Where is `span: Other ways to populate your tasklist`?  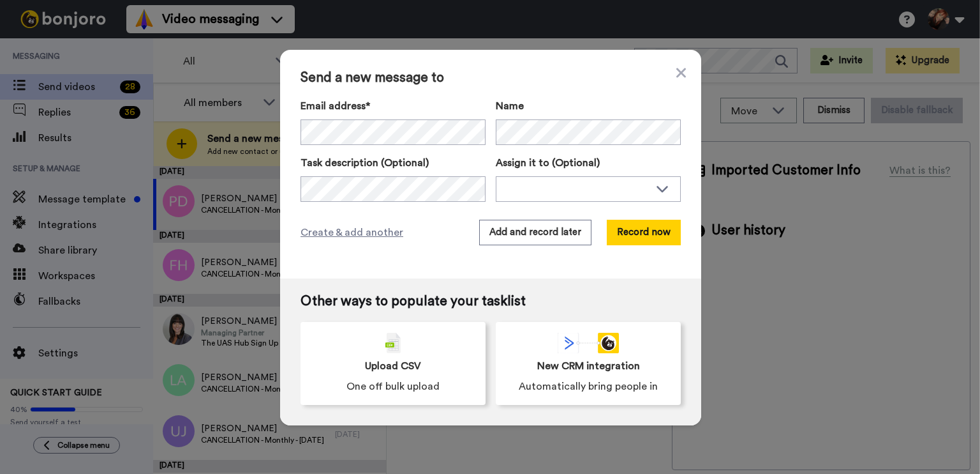
span: Other ways to populate your tasklist is located at coordinates (491, 302).